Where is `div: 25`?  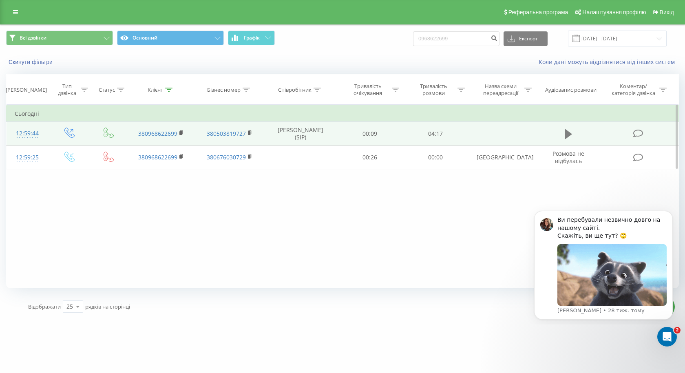 div: 25 is located at coordinates (70, 306).